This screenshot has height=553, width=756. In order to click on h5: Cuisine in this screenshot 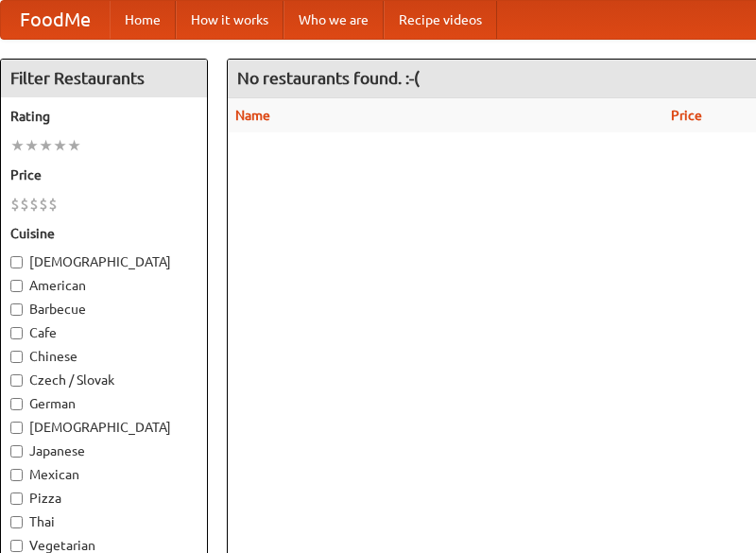, I will do `click(104, 234)`.